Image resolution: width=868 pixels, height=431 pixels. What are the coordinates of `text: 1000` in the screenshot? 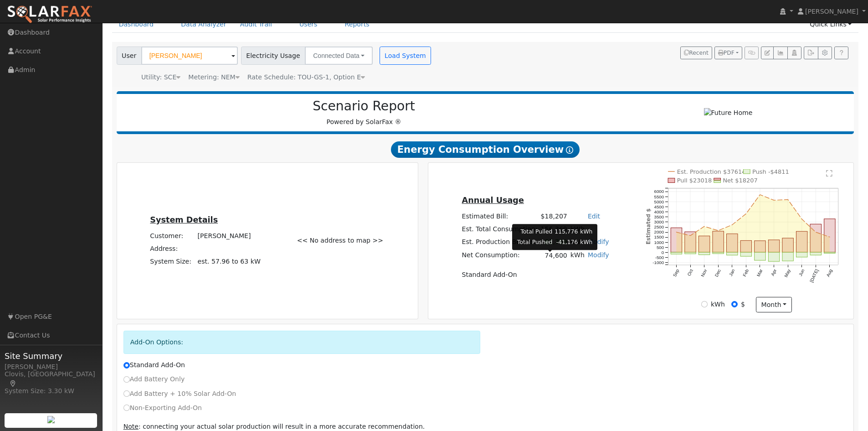 It's located at (659, 242).